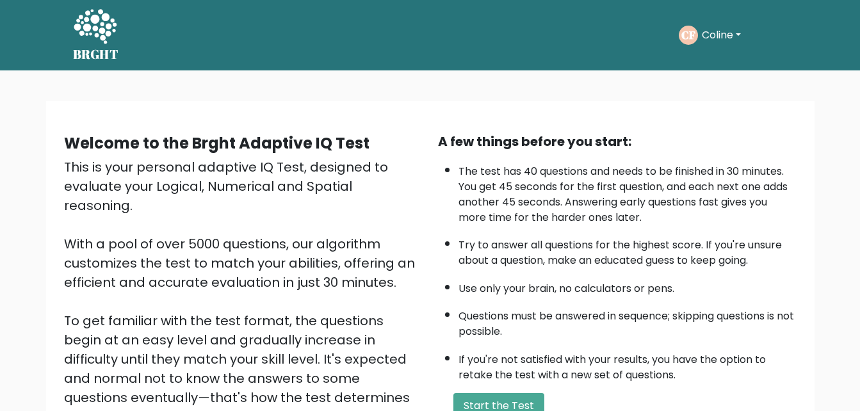 The image size is (860, 411). Describe the element at coordinates (96, 35) in the screenshot. I see `a: BRGHT` at that location.